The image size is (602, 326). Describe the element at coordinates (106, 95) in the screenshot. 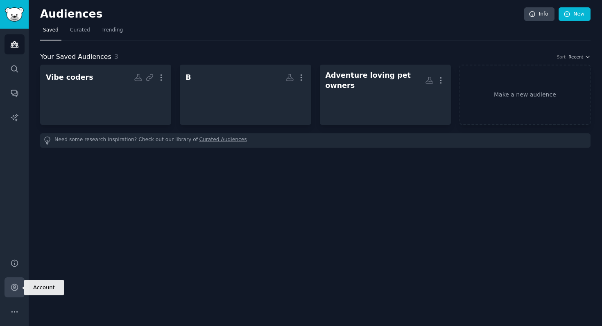

I see `a: Vibe coders` at that location.